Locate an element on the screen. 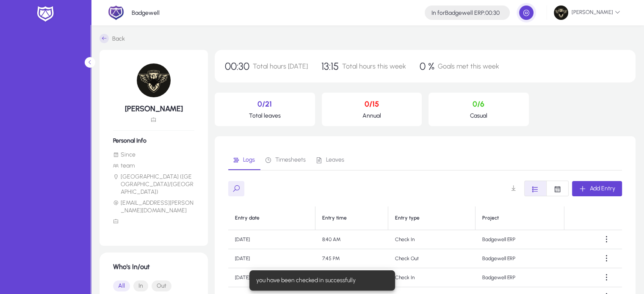 The image size is (644, 294). span: Timesheets is located at coordinates (291, 160).